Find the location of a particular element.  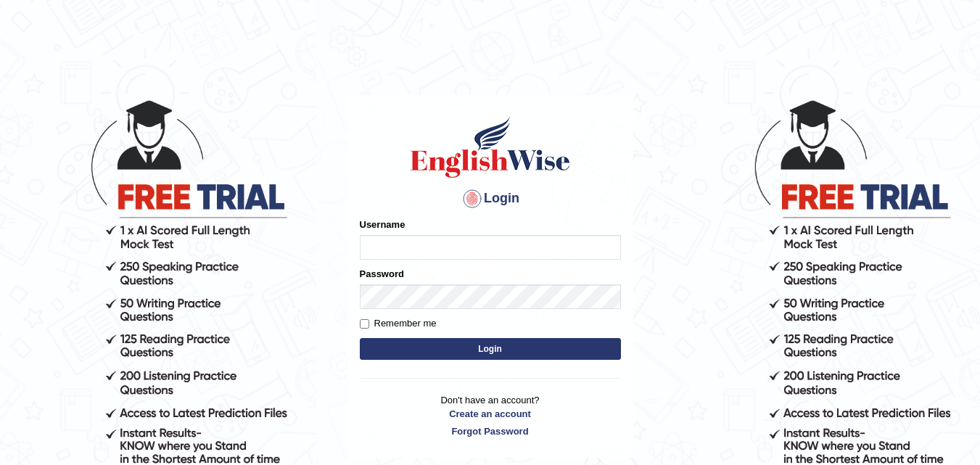

input: Remember me is located at coordinates (364, 324).